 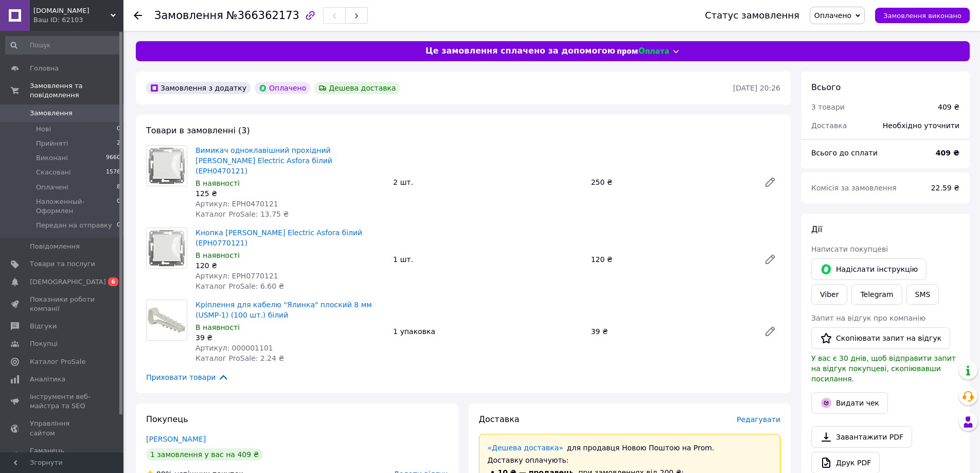 What do you see at coordinates (78, 20) in the screenshot?
I see `div: Ваш ID: 62103` at bounding box center [78, 20].